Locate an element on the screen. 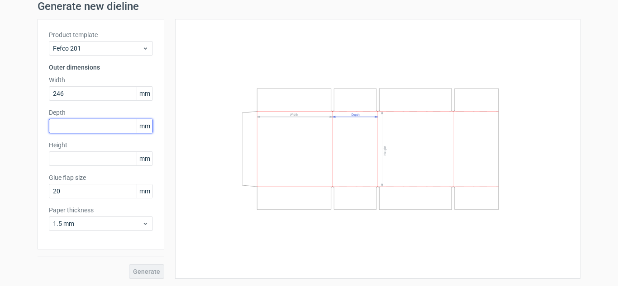 This screenshot has height=286, width=618. h3: Outer dimensions is located at coordinates (101, 67).